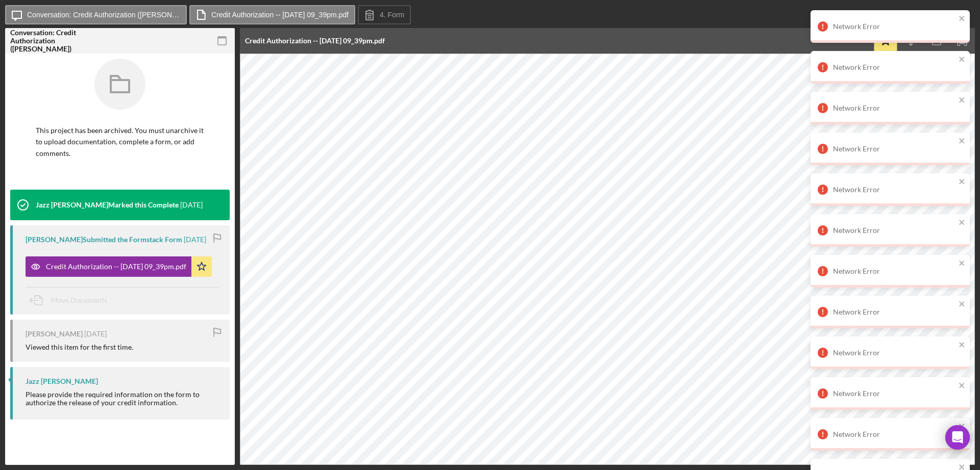 Image resolution: width=980 pixels, height=470 pixels. What do you see at coordinates (195, 240) in the screenshot?
I see `time: 2025-05-13 01:39` at bounding box center [195, 240].